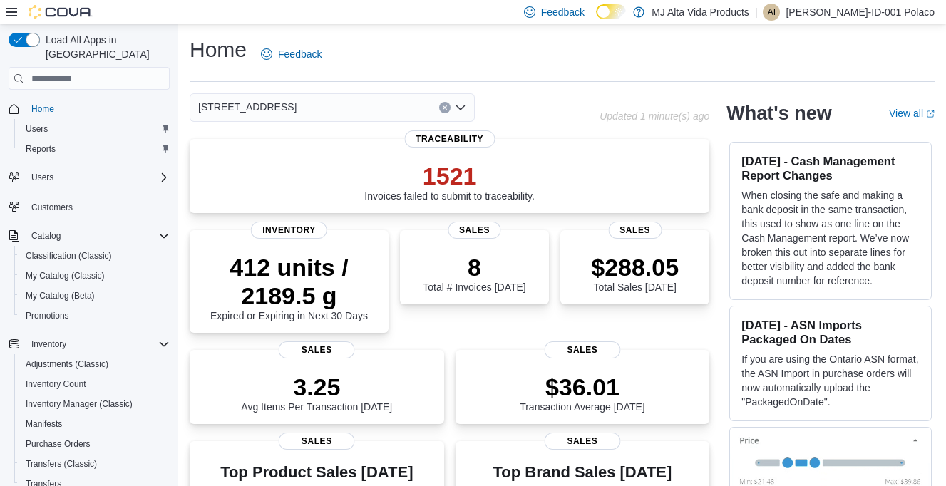  What do you see at coordinates (831, 238) in the screenshot?
I see `p: When closing the safe and making a bank deposit in the same transaction, this used to show as one...` at bounding box center [831, 238].